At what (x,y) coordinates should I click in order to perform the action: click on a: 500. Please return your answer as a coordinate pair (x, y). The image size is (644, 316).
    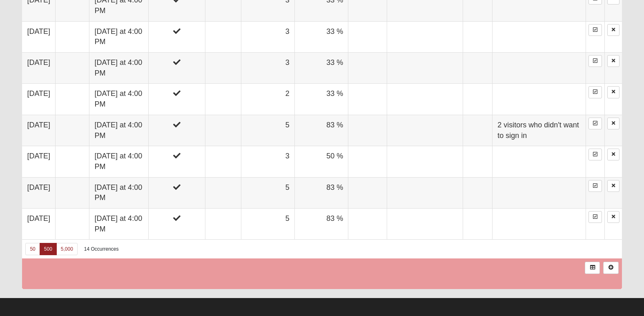
    Looking at the image, I should click on (48, 249).